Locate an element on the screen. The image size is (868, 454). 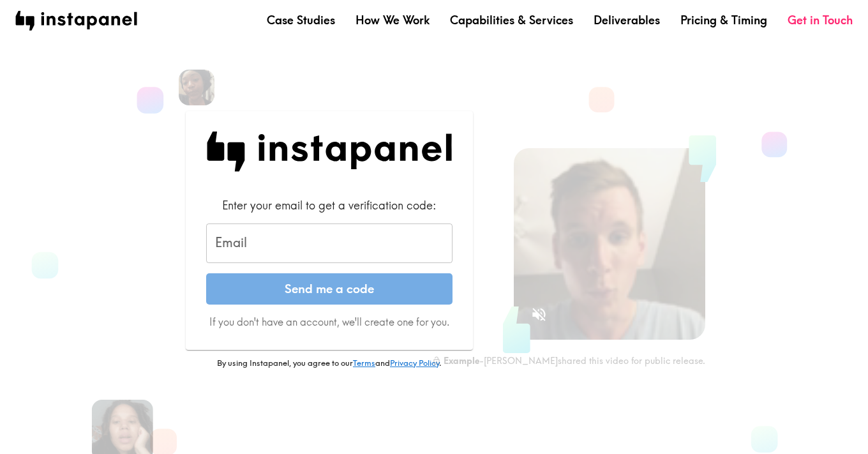
button: Sound is off is located at coordinates (539, 315).